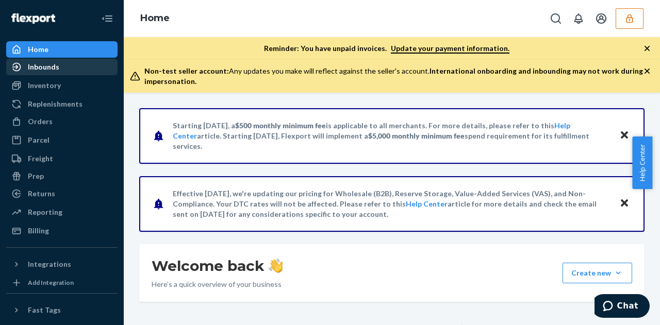  What do you see at coordinates (155, 19) in the screenshot?
I see `ol: breadcrumbs` at bounding box center [155, 19].